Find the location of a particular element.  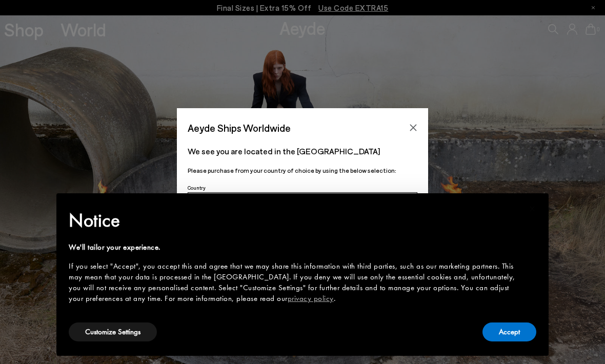

button: Customize Settings is located at coordinates (113, 332).